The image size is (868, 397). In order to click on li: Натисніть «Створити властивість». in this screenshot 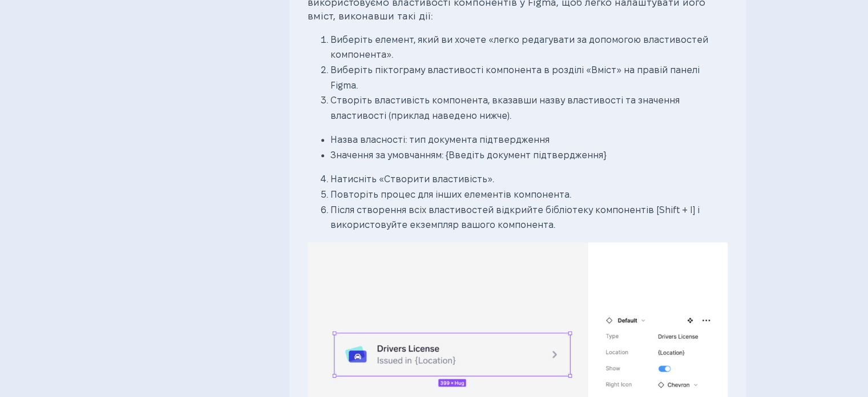, I will do `click(529, 179)`.